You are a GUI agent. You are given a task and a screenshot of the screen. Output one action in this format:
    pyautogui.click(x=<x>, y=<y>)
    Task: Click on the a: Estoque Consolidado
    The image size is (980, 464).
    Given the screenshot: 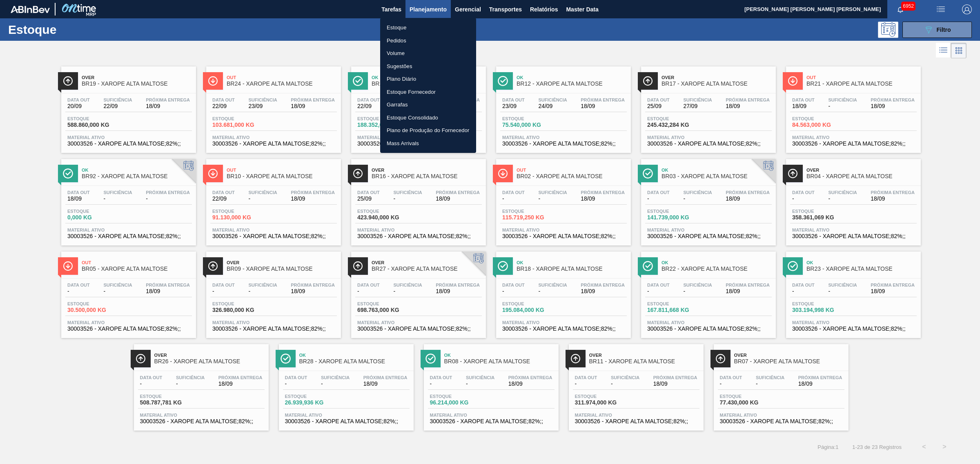 What is the action you would take?
    pyautogui.click(x=428, y=118)
    